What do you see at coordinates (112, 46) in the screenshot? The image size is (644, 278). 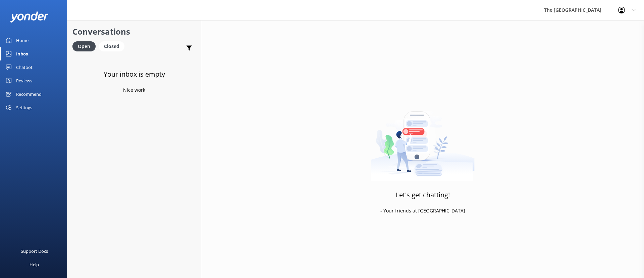 I see `div: Closed` at bounding box center [112, 46].